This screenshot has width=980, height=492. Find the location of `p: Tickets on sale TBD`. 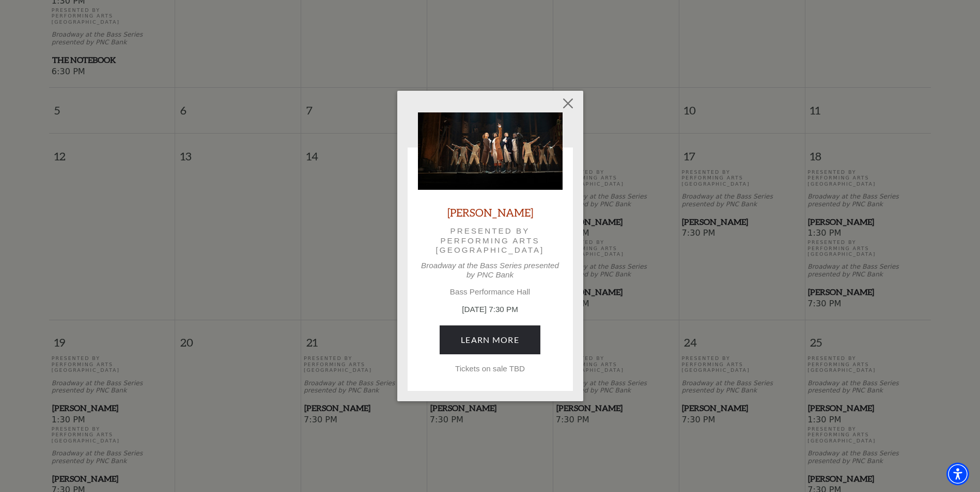

p: Tickets on sale TBD is located at coordinates (490, 369).